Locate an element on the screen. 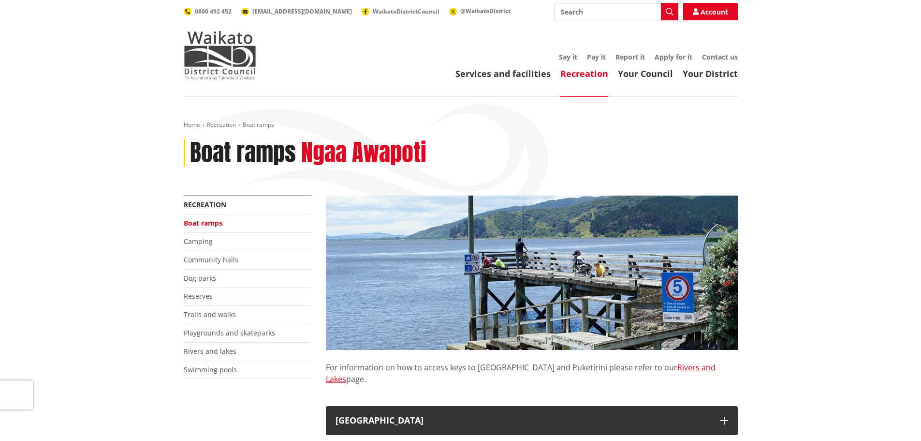  span: 0800 492 452 is located at coordinates (213, 11).